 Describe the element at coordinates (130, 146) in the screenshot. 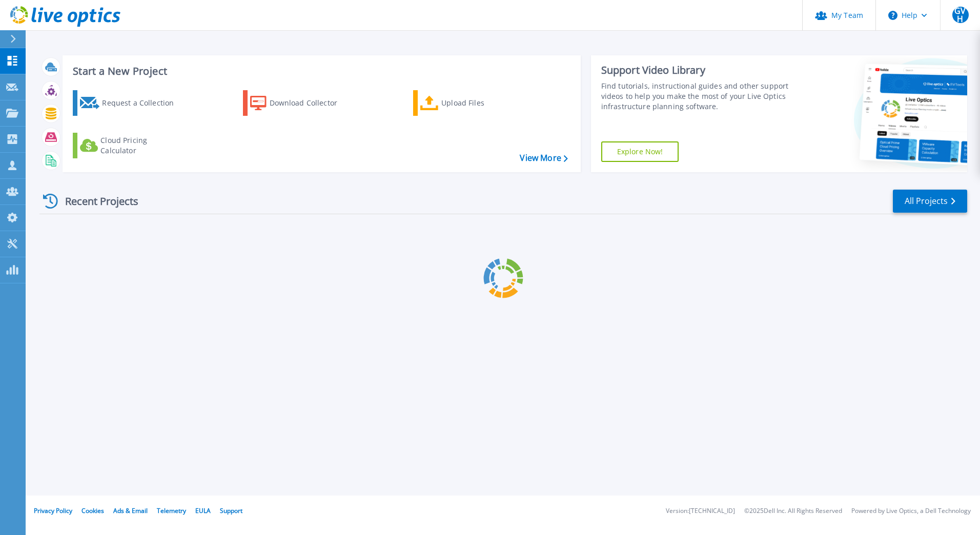

I see `a: Cloud Pricing Calculator` at that location.